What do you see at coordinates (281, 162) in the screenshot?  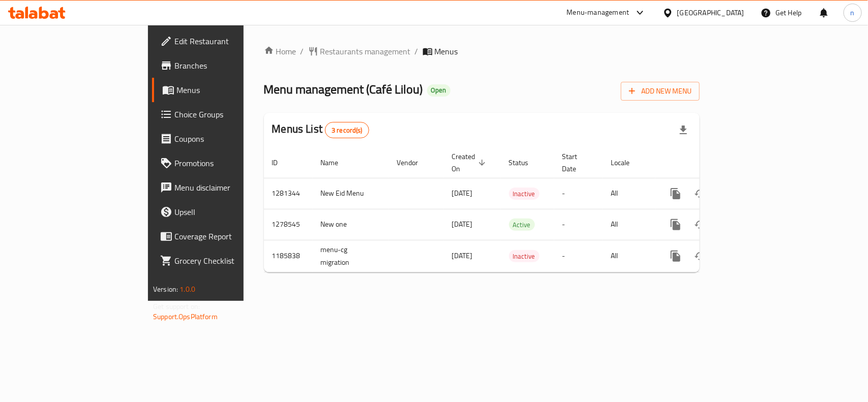 I see `span: ID` at bounding box center [281, 162].